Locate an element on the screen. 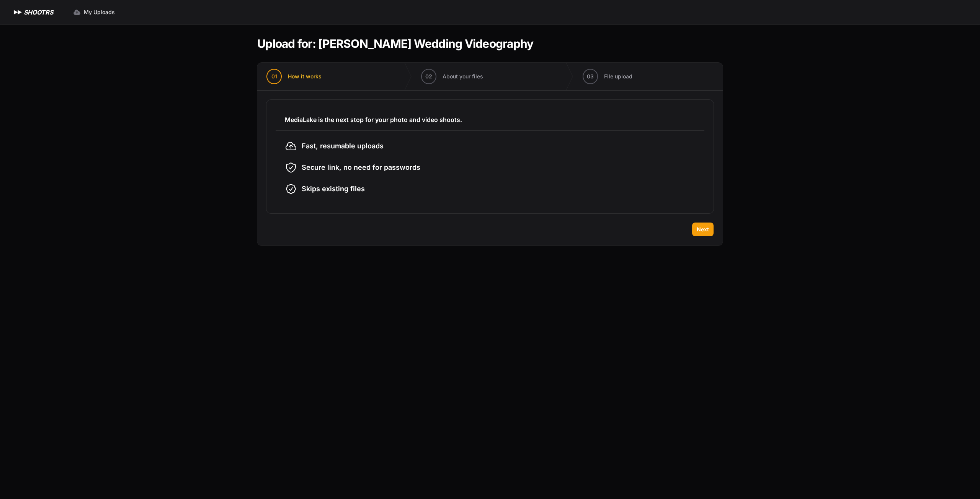 The height and width of the screenshot is (499, 980). span: Skips existing files is located at coordinates (333, 189).